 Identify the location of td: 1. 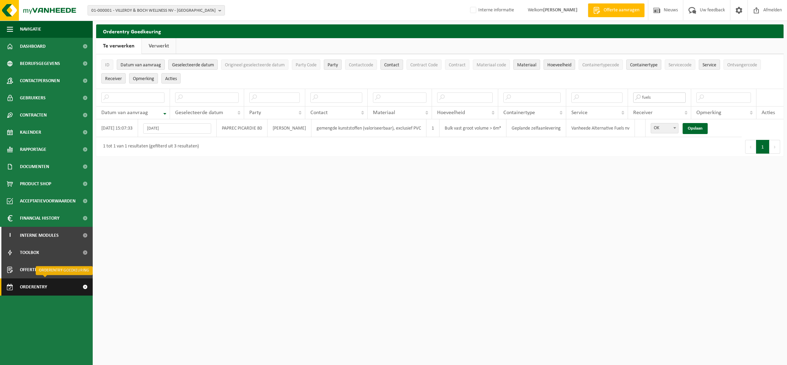
(433, 128).